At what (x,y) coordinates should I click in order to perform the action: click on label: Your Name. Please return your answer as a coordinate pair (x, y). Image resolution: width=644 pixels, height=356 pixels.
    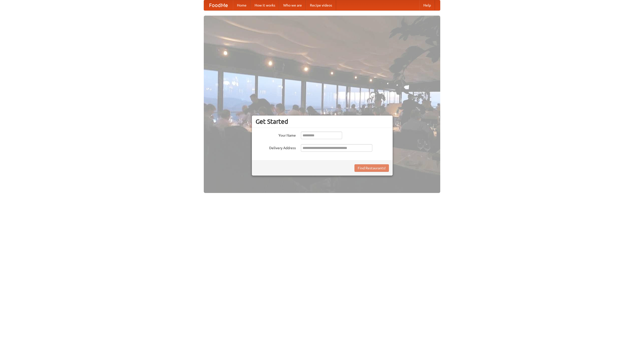
    Looking at the image, I should click on (276, 135).